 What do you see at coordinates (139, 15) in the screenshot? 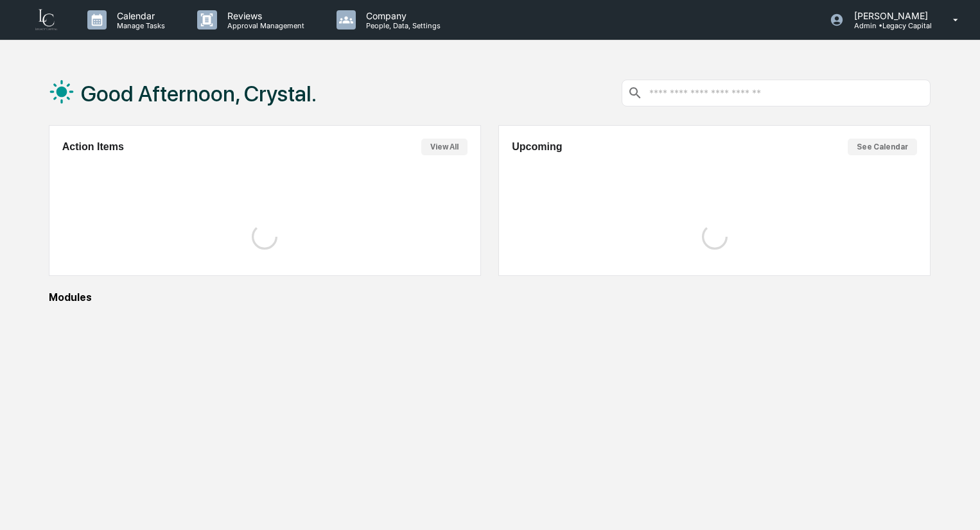
I see `p: Calendar` at bounding box center [139, 15].